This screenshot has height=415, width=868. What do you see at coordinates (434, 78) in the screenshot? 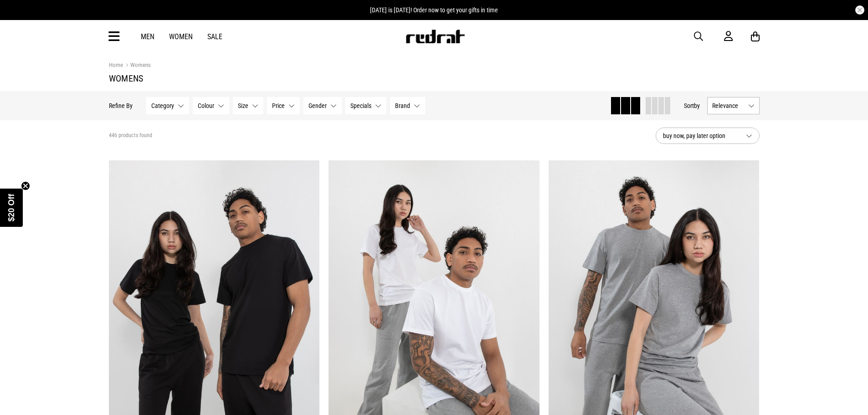
I see `h1: Womens` at bounding box center [434, 78].